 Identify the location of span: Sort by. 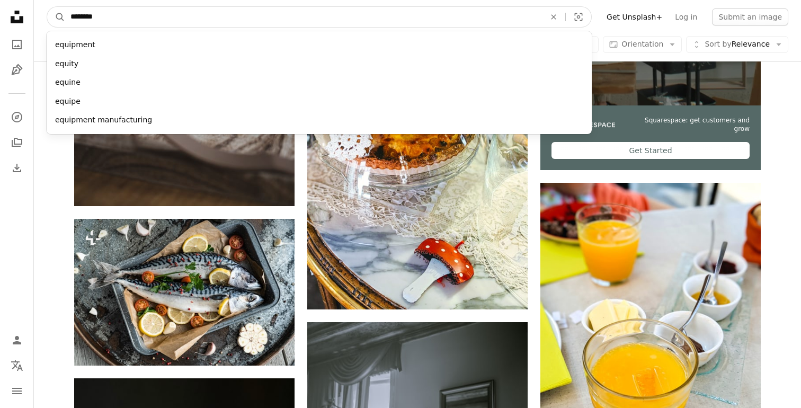
(718, 44).